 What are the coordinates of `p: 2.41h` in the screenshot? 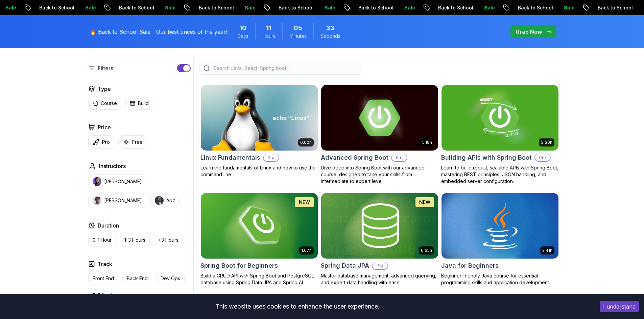 It's located at (547, 250).